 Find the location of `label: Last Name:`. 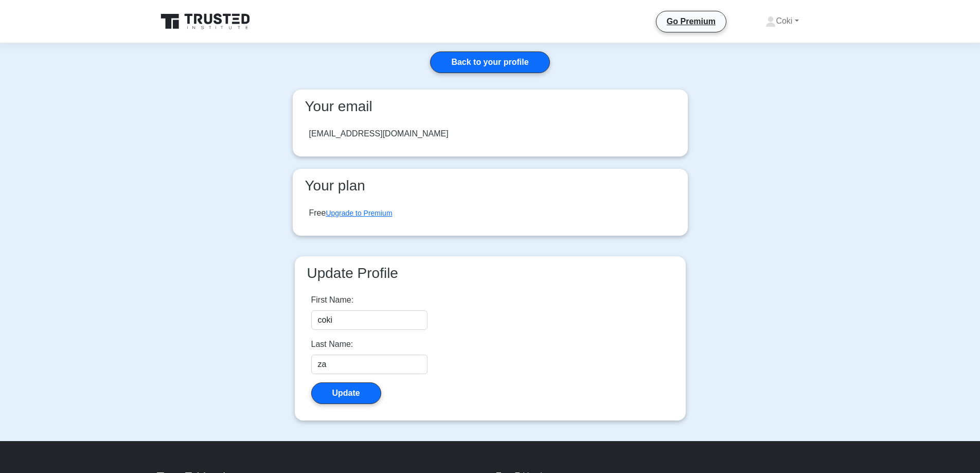

label: Last Name: is located at coordinates (332, 344).